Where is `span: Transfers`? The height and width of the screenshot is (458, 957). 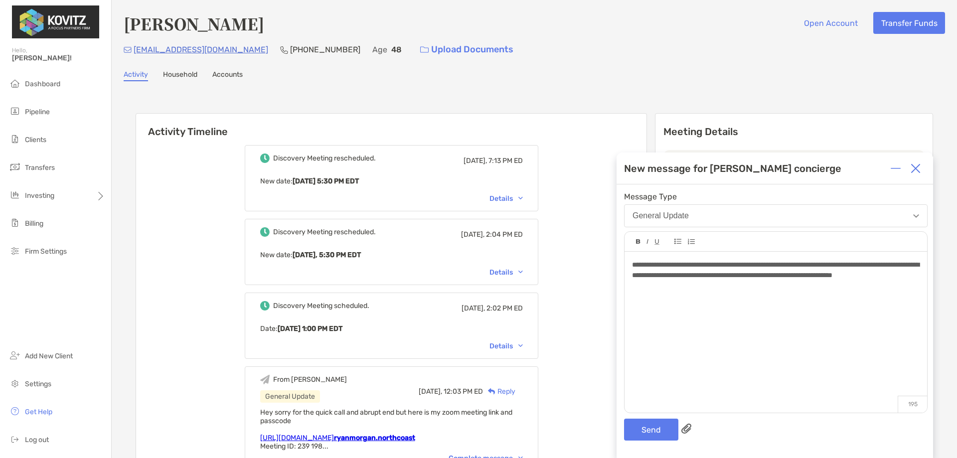 span: Transfers is located at coordinates (40, 167).